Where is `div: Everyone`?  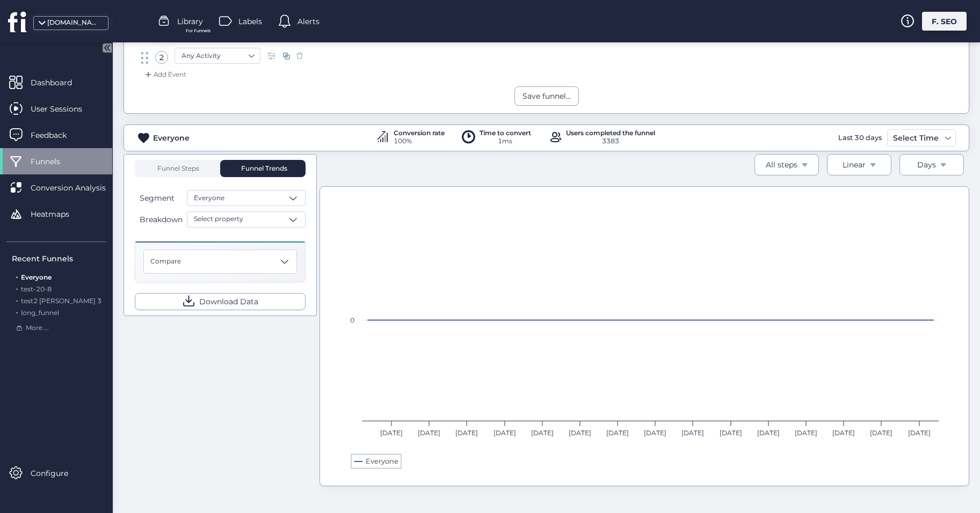
div: Everyone is located at coordinates (171, 138).